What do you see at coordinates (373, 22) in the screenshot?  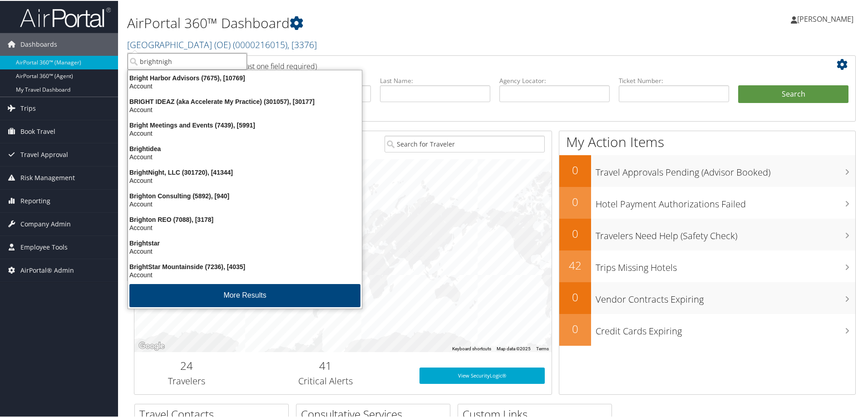 I see `h1: AirPortal 360™ Dashboard` at bounding box center [373, 22].